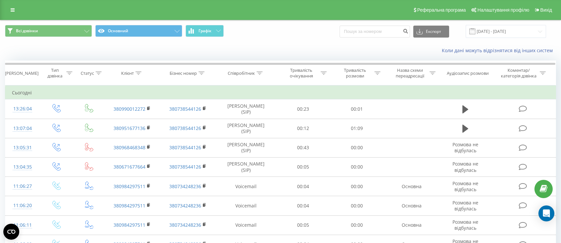 The image size is (561, 243). I want to click on div: Аудіозапис розмови, so click(467, 73).